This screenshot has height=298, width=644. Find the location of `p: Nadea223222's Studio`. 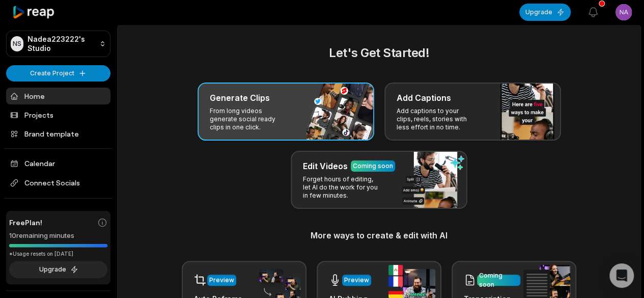

p: Nadea223222's Studio is located at coordinates (61, 44).